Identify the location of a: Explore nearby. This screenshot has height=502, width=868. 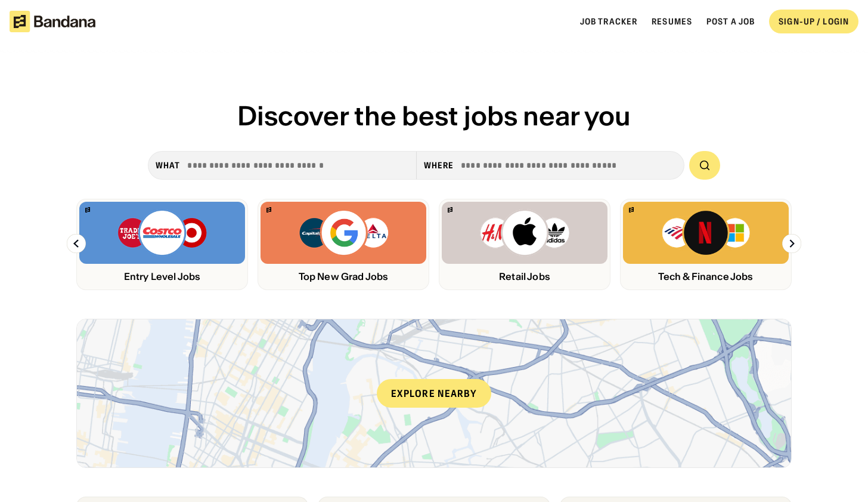
(434, 393).